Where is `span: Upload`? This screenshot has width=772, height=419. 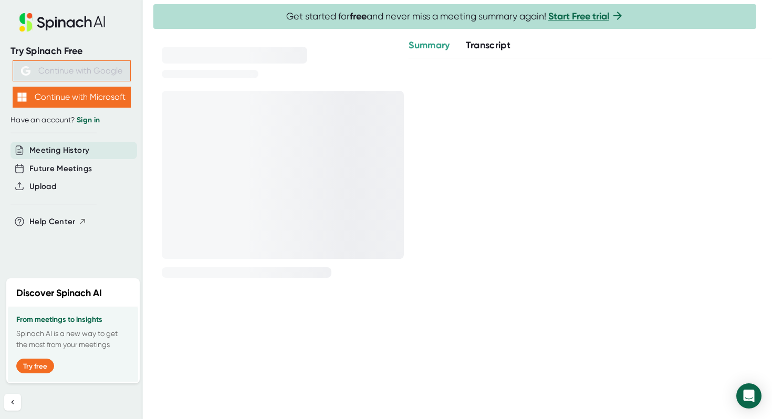
span: Upload is located at coordinates (43, 186).